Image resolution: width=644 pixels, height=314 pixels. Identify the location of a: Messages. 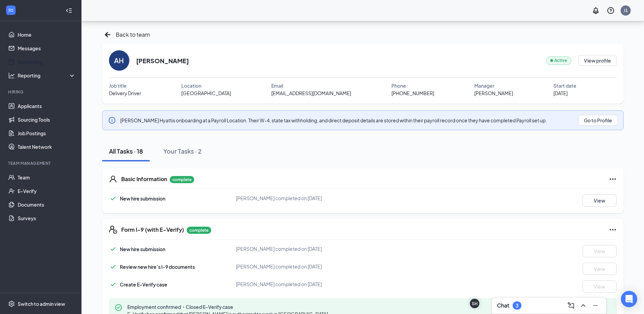
(46, 48).